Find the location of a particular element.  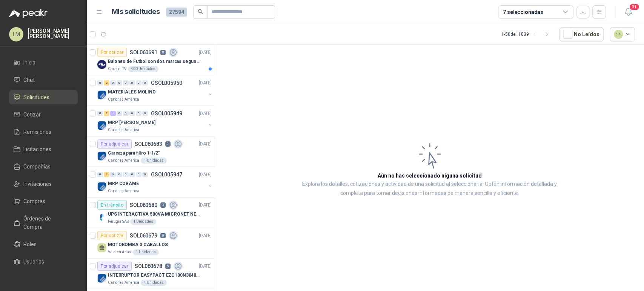

h1: Mis solicitudes is located at coordinates (136, 12).